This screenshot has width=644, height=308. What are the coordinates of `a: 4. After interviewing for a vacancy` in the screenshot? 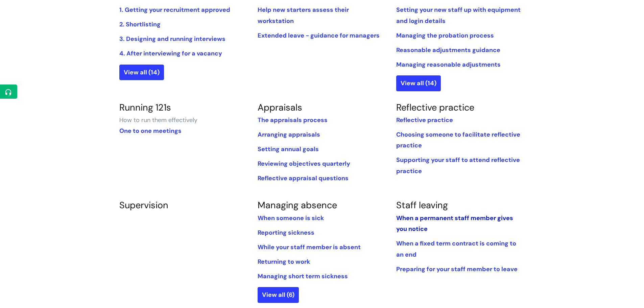 It's located at (170, 53).